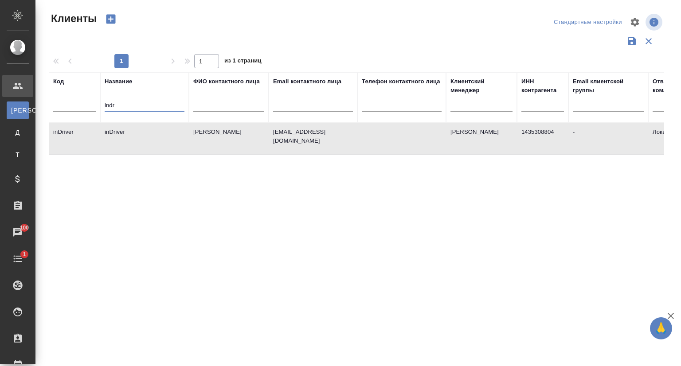  What do you see at coordinates (18, 155) in the screenshot?
I see `span: Т` at bounding box center [18, 155].